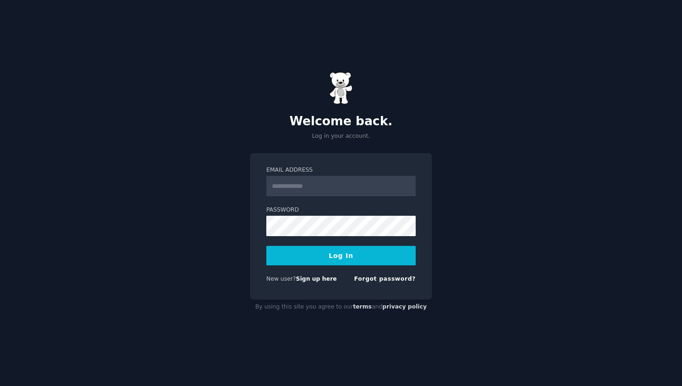 Image resolution: width=682 pixels, height=386 pixels. Describe the element at coordinates (404, 306) in the screenshot. I see `a: privacy policy` at that location.